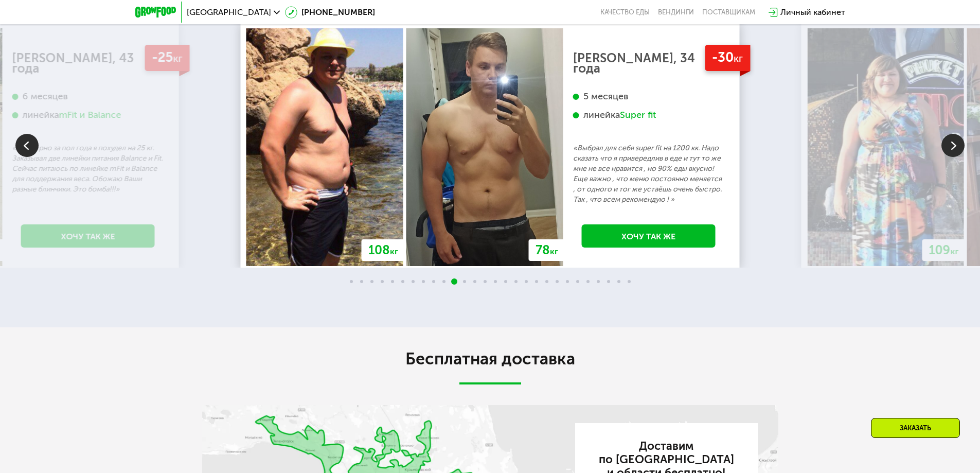 The height and width of the screenshot is (473, 980). Describe the element at coordinates (26, 145) in the screenshot. I see `img: Slide left` at that location.